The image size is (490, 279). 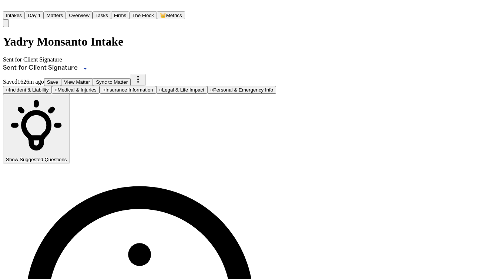 I want to click on span: crown, so click(x=163, y=15).